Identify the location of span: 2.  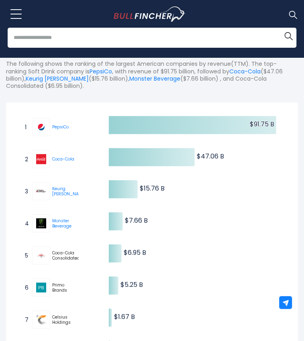
(25, 159).